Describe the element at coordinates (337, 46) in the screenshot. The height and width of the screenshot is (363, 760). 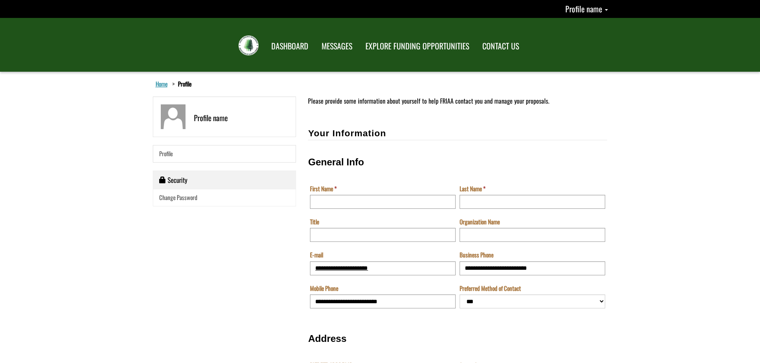
I see `a: MESSAGES` at that location.